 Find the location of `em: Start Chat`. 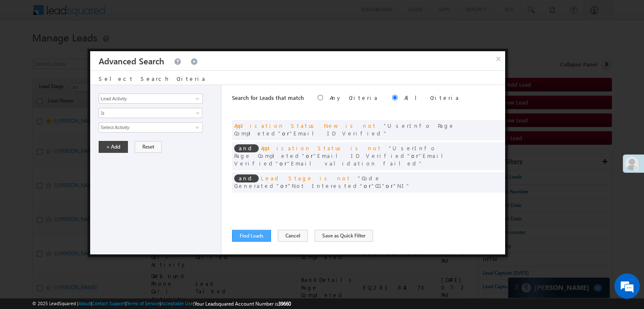

em: Start Chat is located at coordinates (134, 248).